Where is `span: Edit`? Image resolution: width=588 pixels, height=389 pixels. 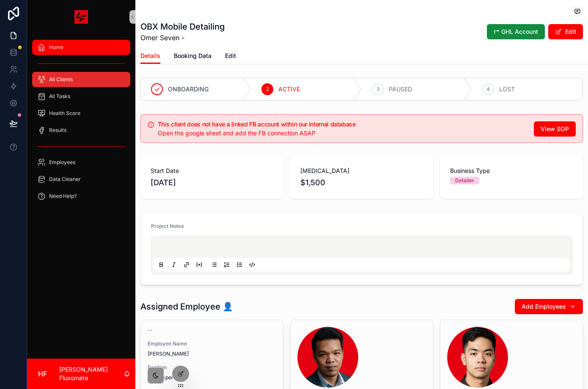 span: Edit is located at coordinates (231, 56).